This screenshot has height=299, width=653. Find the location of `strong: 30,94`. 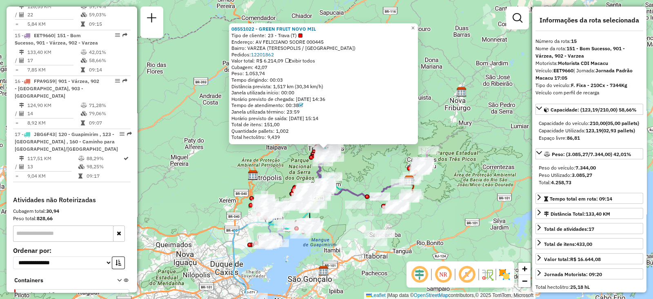

strong: 30,94 is located at coordinates (53, 211).